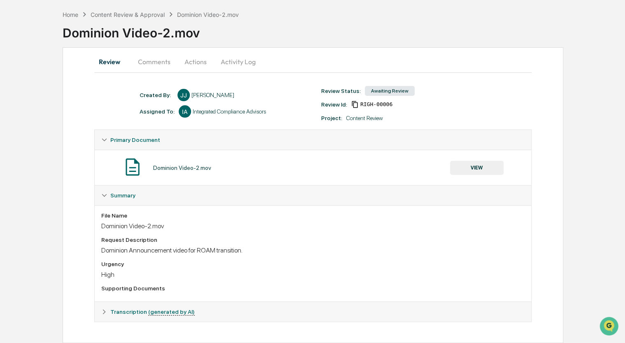 This screenshot has height=343, width=625. Describe the element at coordinates (123, 195) in the screenshot. I see `span: Summary` at that location.